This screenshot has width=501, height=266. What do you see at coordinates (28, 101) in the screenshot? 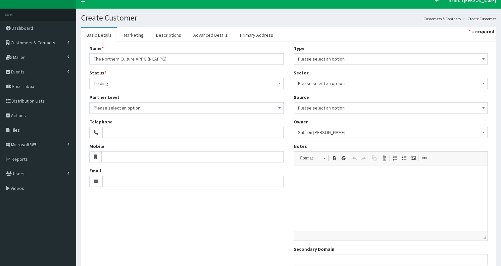
I see `span: Distribution Lists` at bounding box center [28, 101].